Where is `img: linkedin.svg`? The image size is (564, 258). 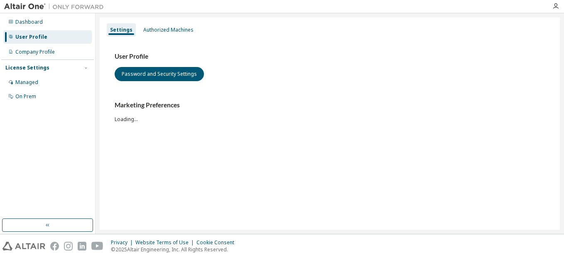 img: linkedin.svg is located at coordinates (82, 246).